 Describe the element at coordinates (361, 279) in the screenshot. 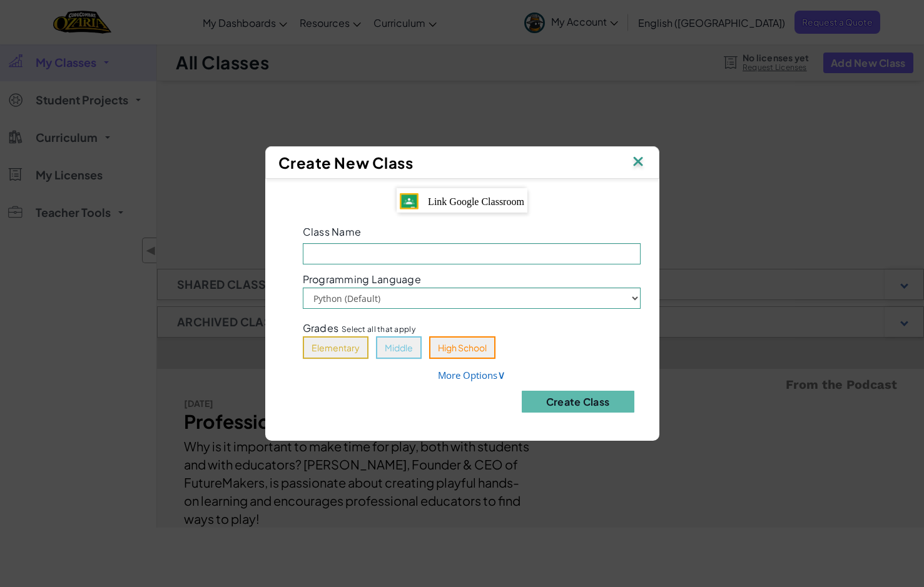

I see `span: Programming Language` at that location.